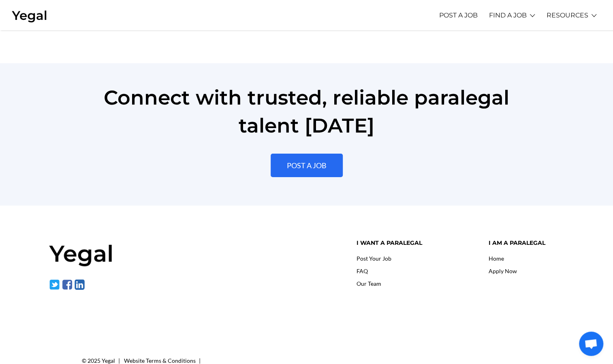 This screenshot has height=364, width=613. What do you see at coordinates (416, 243) in the screenshot?
I see `h4: I want a paralegal` at bounding box center [416, 243].